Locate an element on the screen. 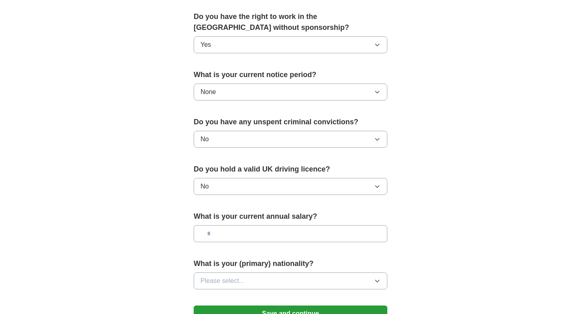 This screenshot has width=581, height=314. label: Do you have any unspent criminal convictions? is located at coordinates (291, 122).